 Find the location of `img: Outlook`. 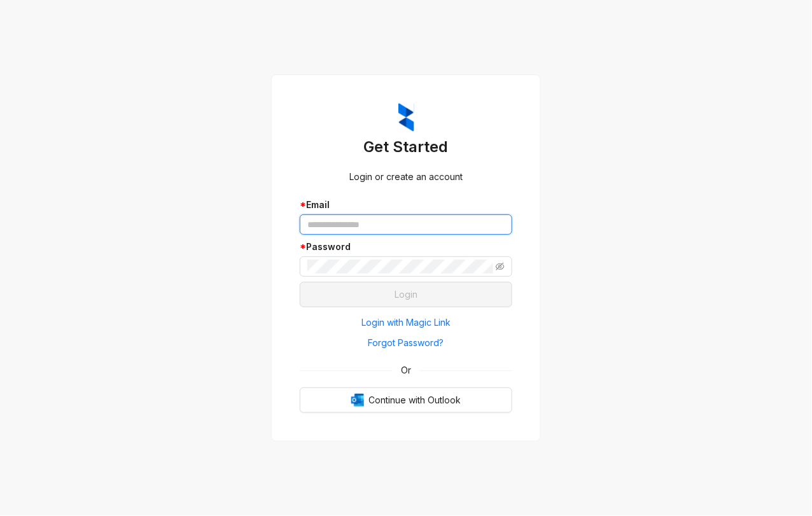

img: Outlook is located at coordinates (357, 401).